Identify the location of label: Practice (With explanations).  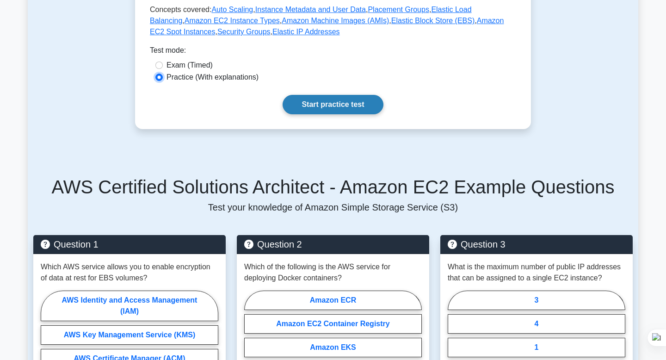
(212, 77).